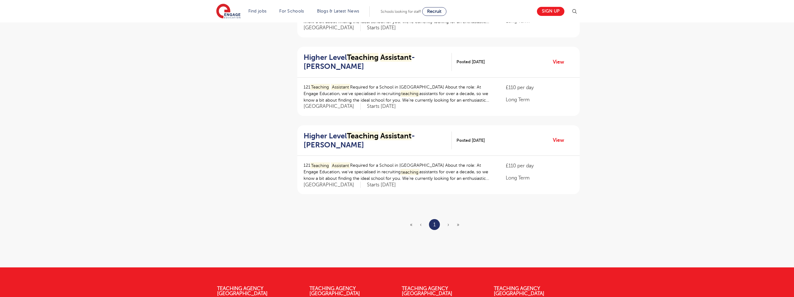 This screenshot has width=794, height=297. I want to click on a: For Schools, so click(291, 11).